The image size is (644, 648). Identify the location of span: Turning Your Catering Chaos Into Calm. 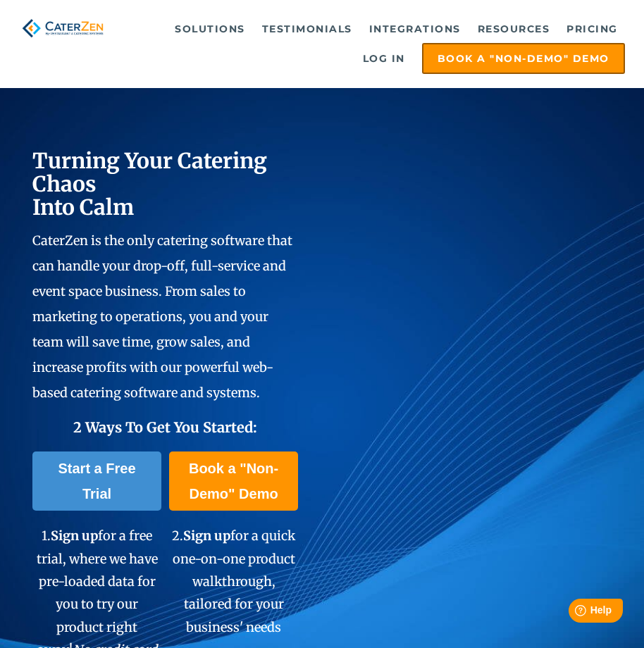
(149, 184).